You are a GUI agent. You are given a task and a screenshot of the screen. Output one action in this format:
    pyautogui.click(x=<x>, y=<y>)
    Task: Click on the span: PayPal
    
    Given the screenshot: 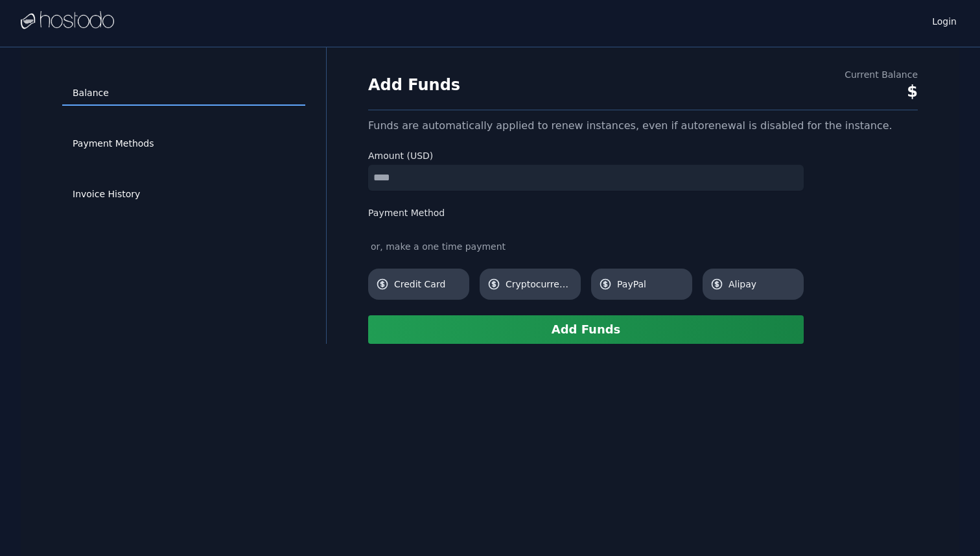 What is the action you would take?
    pyautogui.click(x=651, y=284)
    